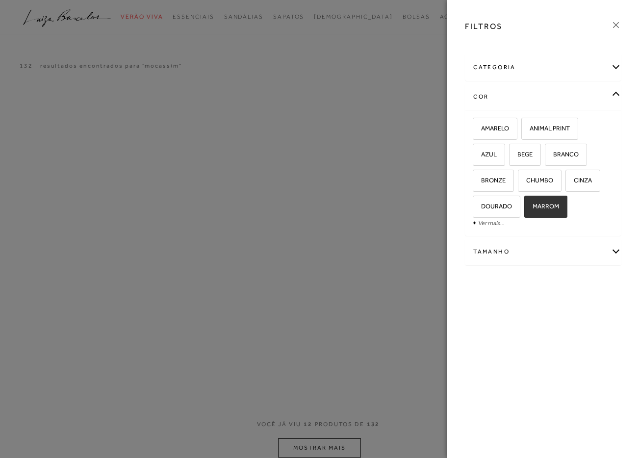 The height and width of the screenshot is (458, 639). Describe the element at coordinates (536, 180) in the screenshot. I see `span: CHUMBO` at that location.